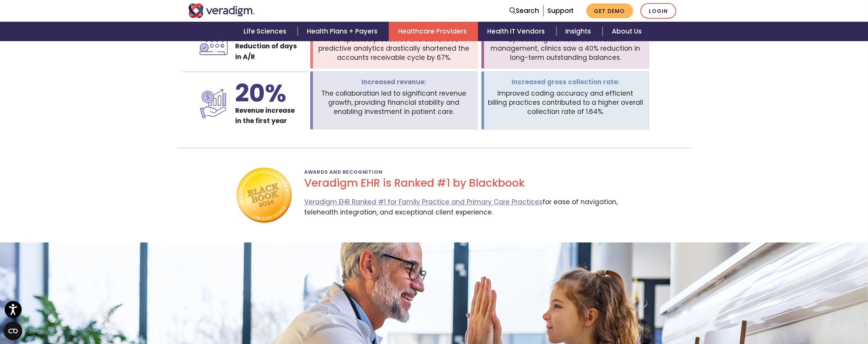  Describe the element at coordinates (214, 41) in the screenshot. I see `img: icon-reduction-days-AR.svg` at that location.